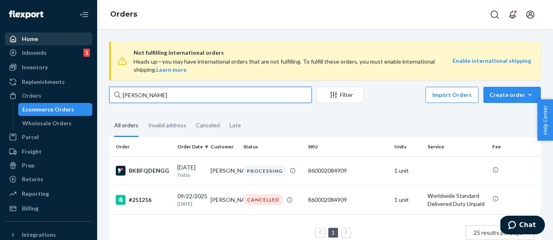 This screenshot has height=240, width=553. Describe the element at coordinates (49, 67) in the screenshot. I see `a: Inventory` at that location.